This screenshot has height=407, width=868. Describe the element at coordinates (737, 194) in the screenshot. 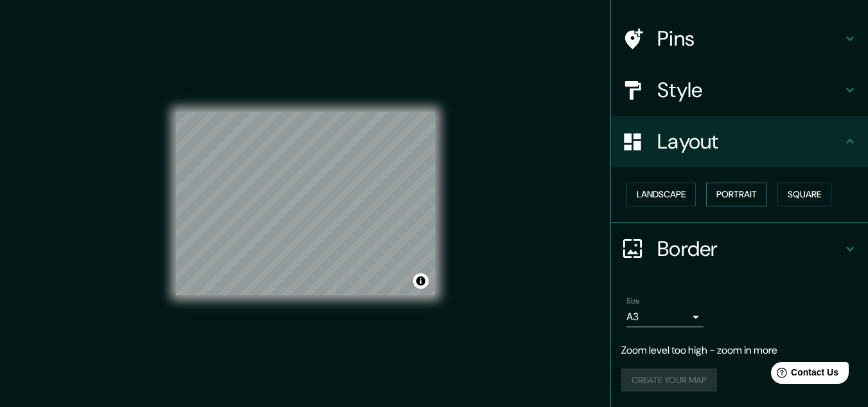

I see `button: Portrait` at that location.